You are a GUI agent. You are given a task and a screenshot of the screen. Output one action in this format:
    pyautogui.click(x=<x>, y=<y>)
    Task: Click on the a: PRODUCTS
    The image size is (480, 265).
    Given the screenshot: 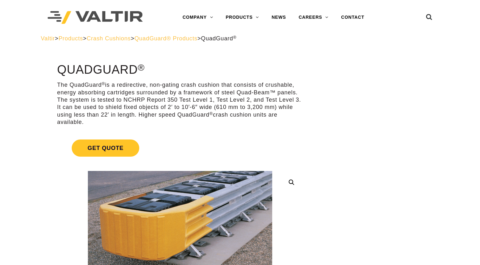 What is the action you would take?
    pyautogui.click(x=242, y=17)
    